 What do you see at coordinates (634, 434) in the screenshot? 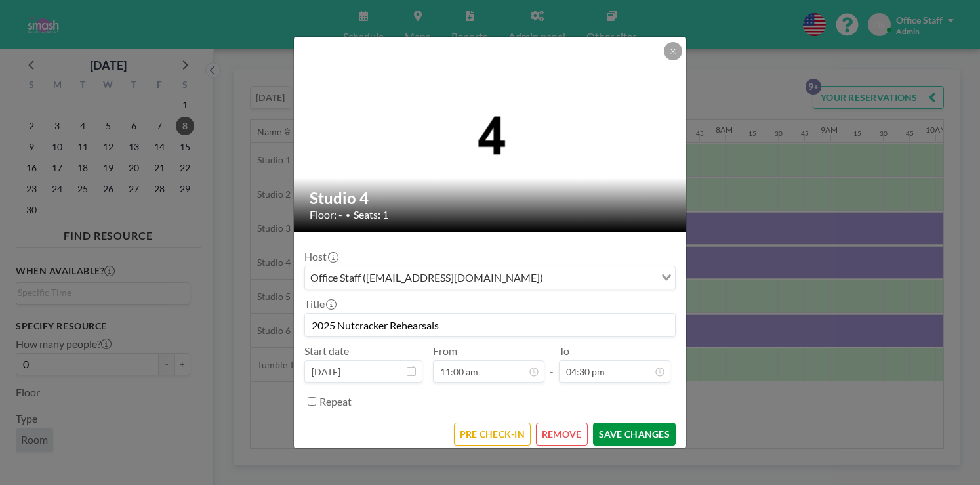
I see `button: SAVE CHANGES` at bounding box center [634, 434].